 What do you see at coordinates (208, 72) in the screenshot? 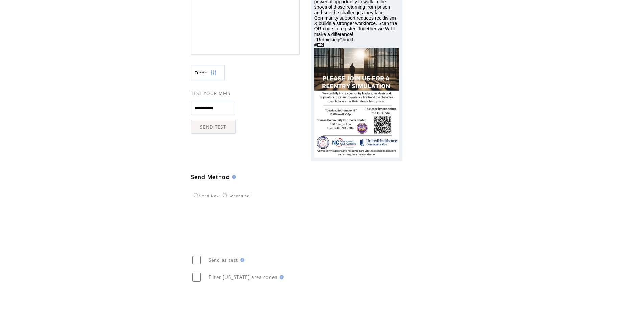
I see `a: Filter` at bounding box center [208, 72].